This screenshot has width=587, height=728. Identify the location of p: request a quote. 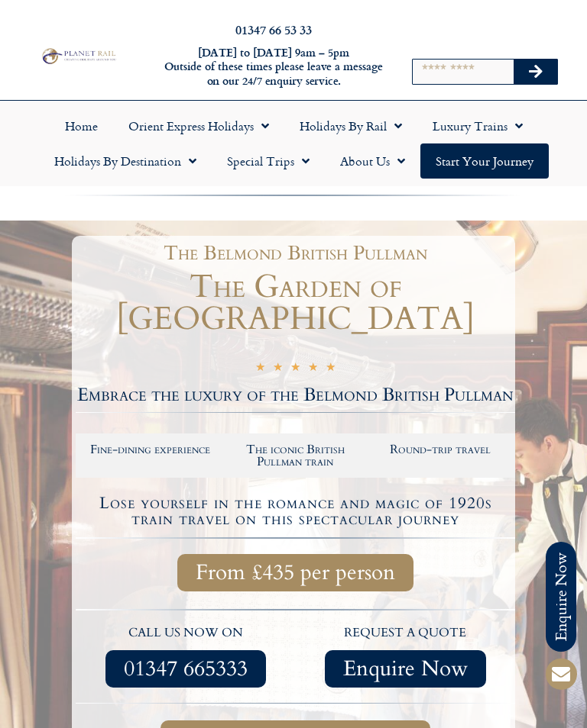
(406, 633).